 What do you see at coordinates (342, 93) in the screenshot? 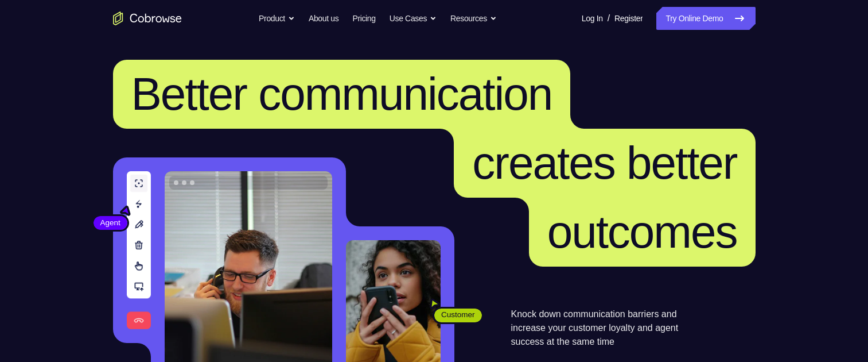
I see `span: Better communication` at bounding box center [342, 93].